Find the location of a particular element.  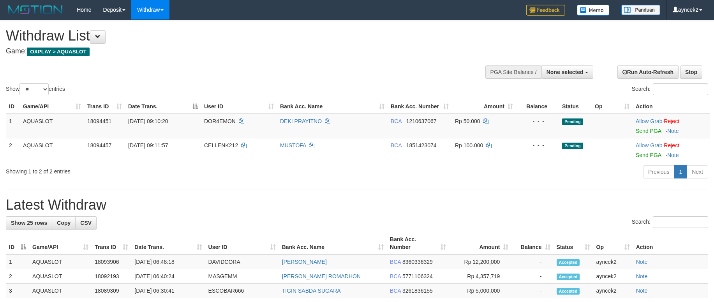

img: Button%20Memo.svg is located at coordinates (593, 10).